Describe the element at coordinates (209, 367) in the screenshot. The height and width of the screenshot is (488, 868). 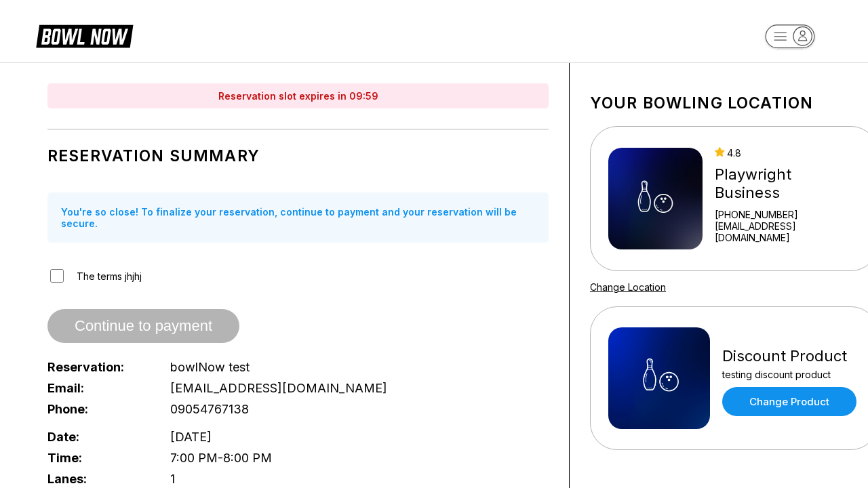
I see `span: bowlNow test` at that location.